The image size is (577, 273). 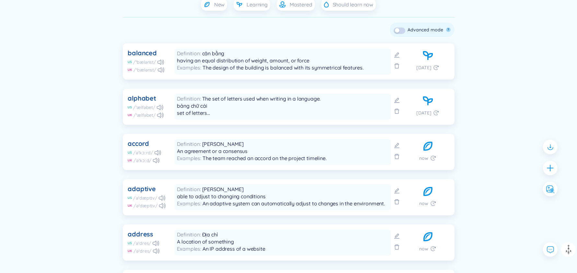 What do you see at coordinates (141, 234) in the screenshot?
I see `div: address` at bounding box center [141, 234].